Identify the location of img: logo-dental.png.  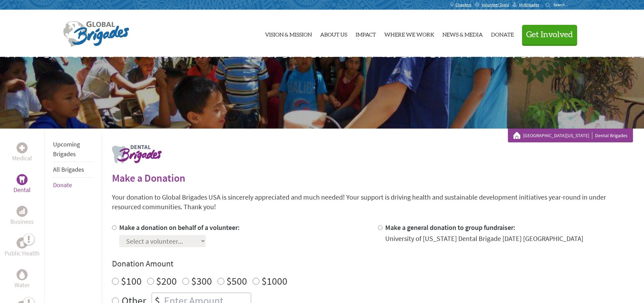
(137, 154).